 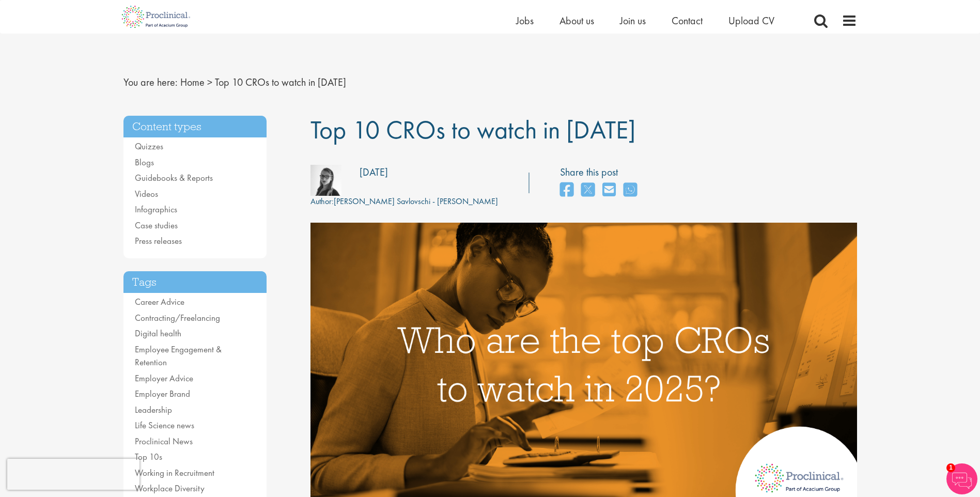 I want to click on a: share on twitter, so click(x=588, y=190).